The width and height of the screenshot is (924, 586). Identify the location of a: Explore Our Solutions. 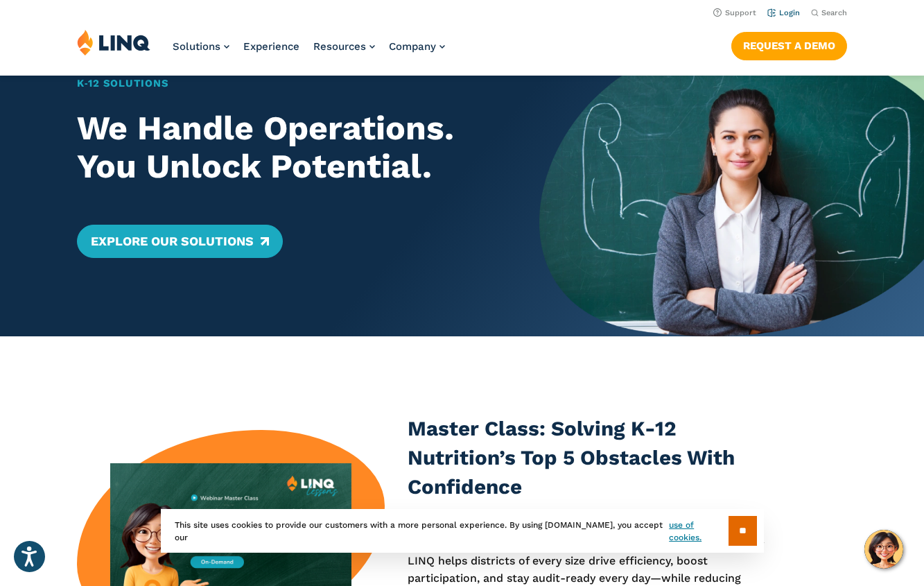
(180, 242).